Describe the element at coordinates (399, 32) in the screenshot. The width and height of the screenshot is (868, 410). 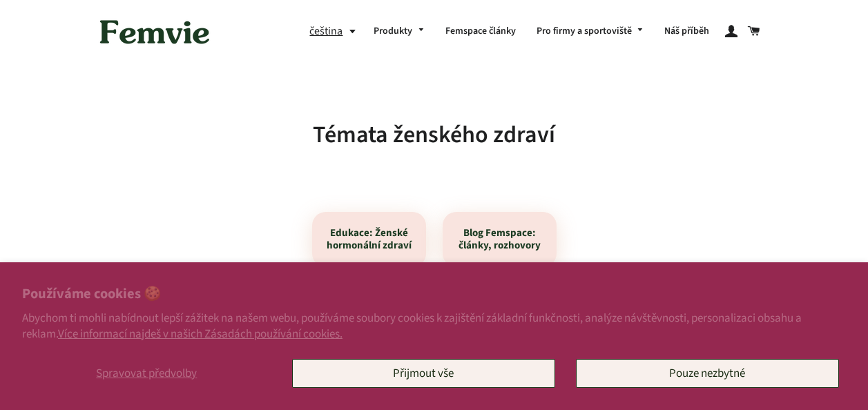
I see `a: Produkty` at that location.